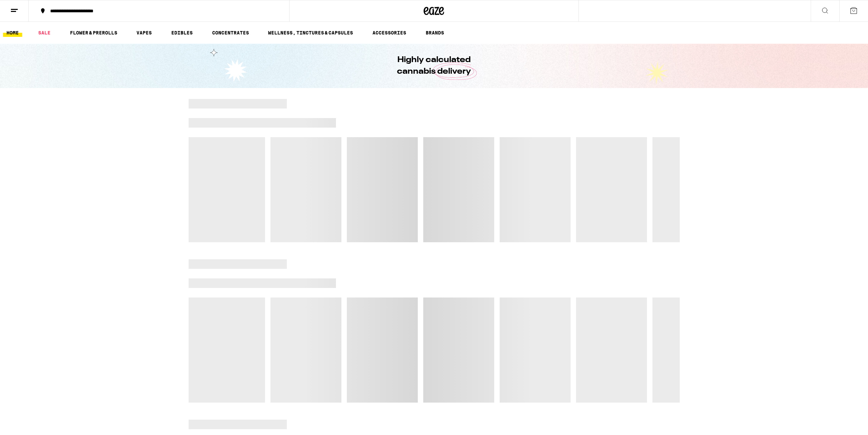 The width and height of the screenshot is (868, 435). I want to click on a: FLOWER & PREROLLS, so click(94, 33).